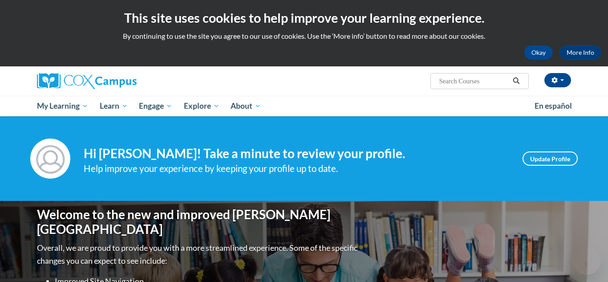 This screenshot has height=282, width=608. I want to click on a: Cox Campus, so click(121, 81).